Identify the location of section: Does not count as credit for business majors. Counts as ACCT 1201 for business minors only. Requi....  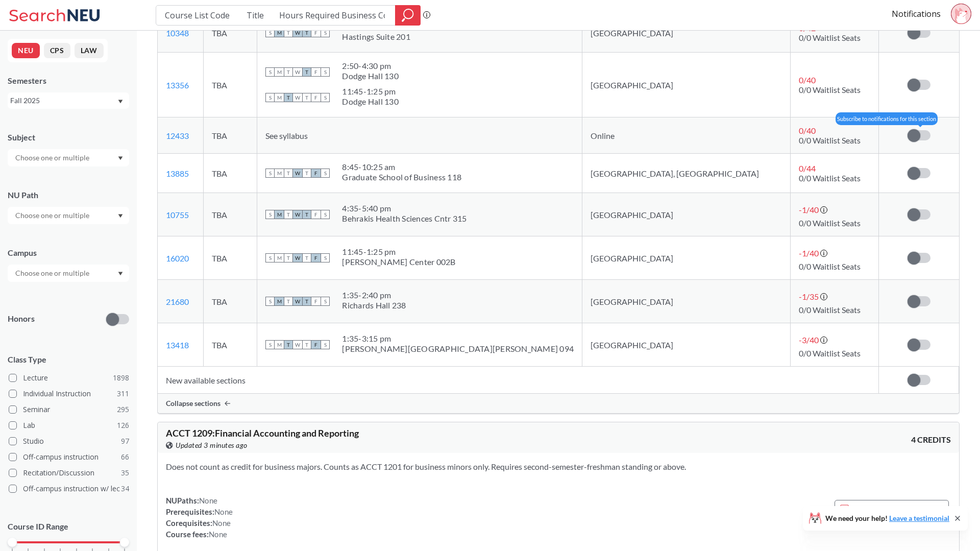
(559, 466).